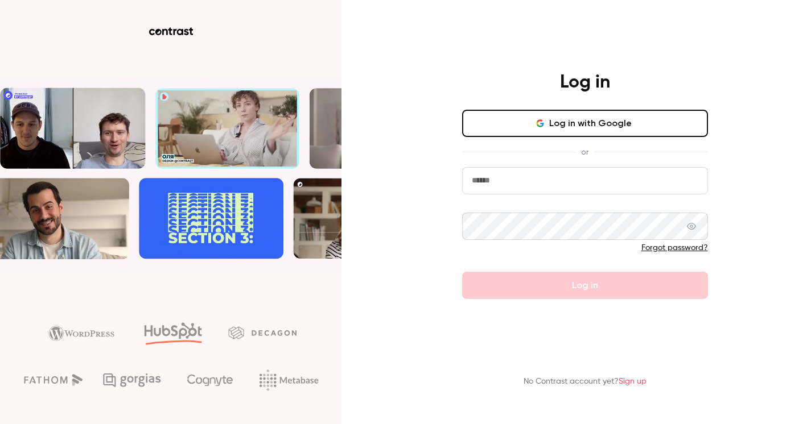 The height and width of the screenshot is (424, 811). Describe the element at coordinates (585, 382) in the screenshot. I see `p: No Contrast account yet?` at that location.